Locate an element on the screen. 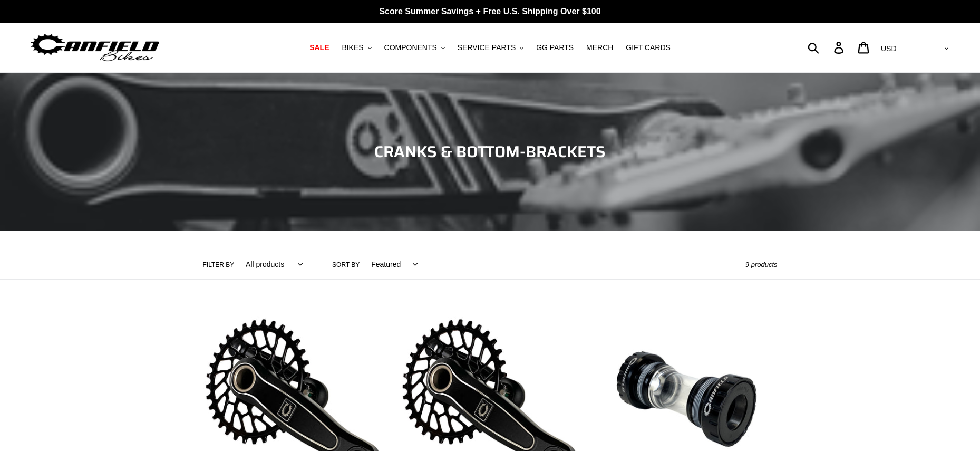 The image size is (980, 451). a: SALE is located at coordinates (319, 48).